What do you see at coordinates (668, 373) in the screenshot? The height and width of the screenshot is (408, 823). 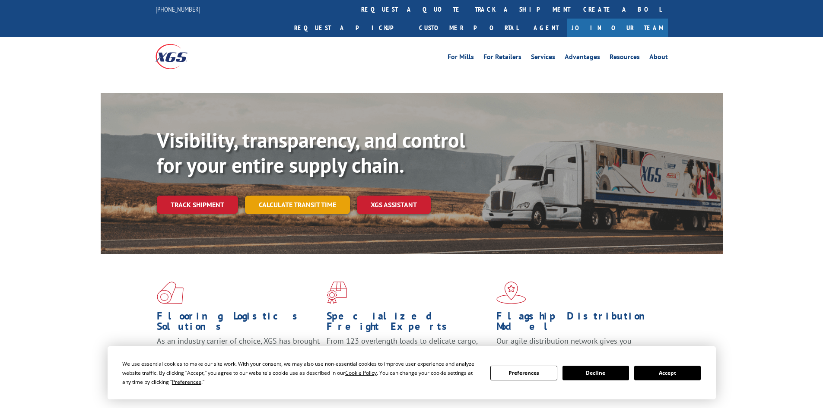 I see `button: Accept` at bounding box center [668, 373].